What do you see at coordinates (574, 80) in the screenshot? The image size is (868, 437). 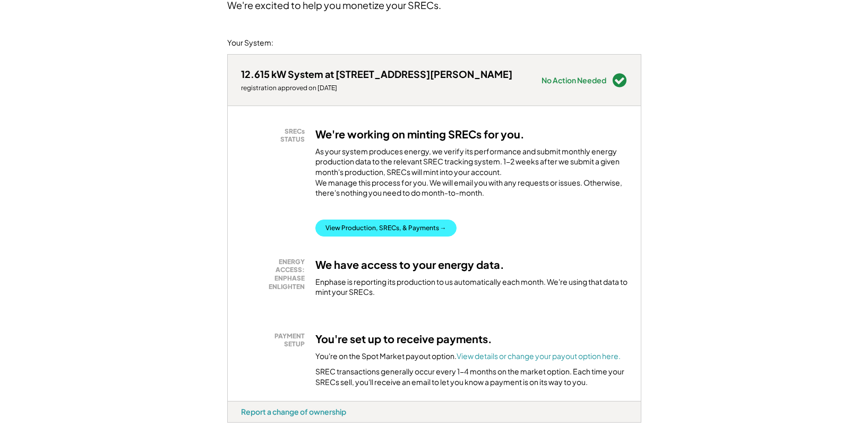 I see `div: No Action Needed` at bounding box center [574, 80].